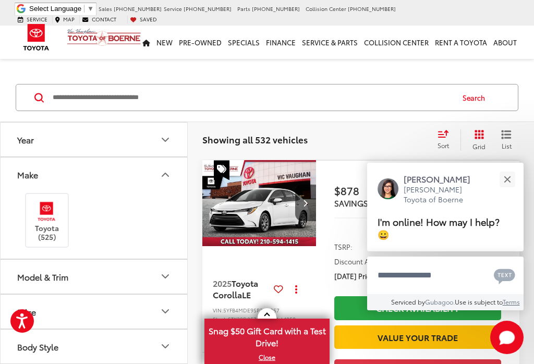 This screenshot has width=534, height=364. I want to click on span: Collision Center, so click(326, 8).